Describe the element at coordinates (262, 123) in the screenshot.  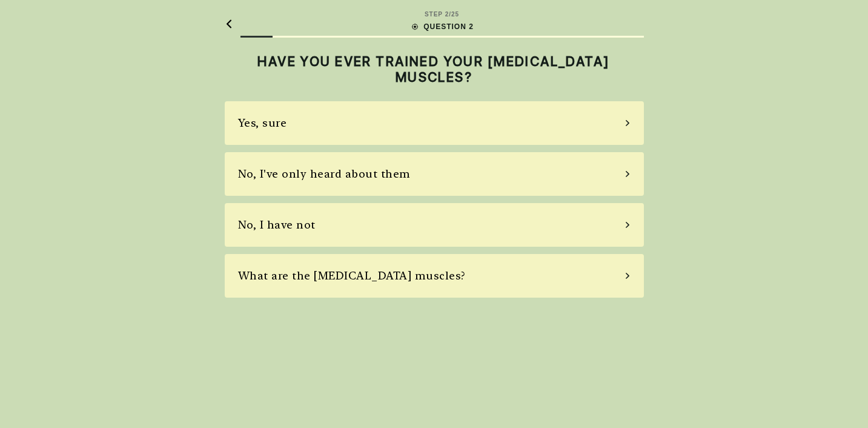
I see `div: Yes, sure` at that location.